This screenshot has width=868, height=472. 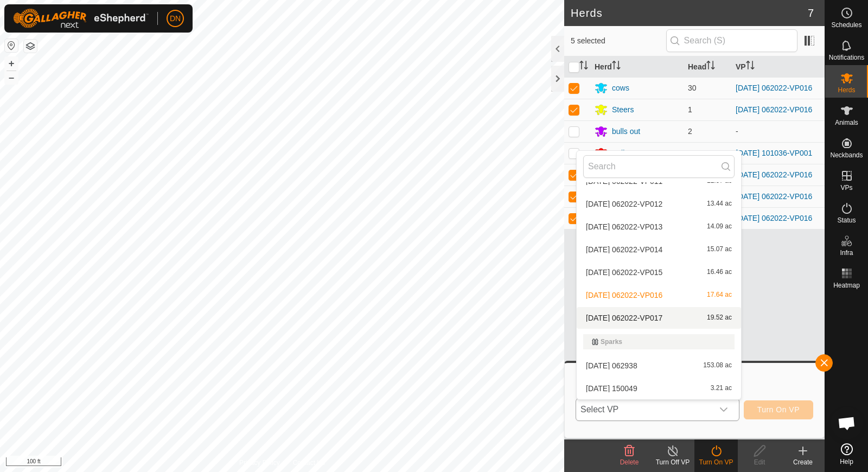 I want to click on ul: Option List, so click(x=659, y=250).